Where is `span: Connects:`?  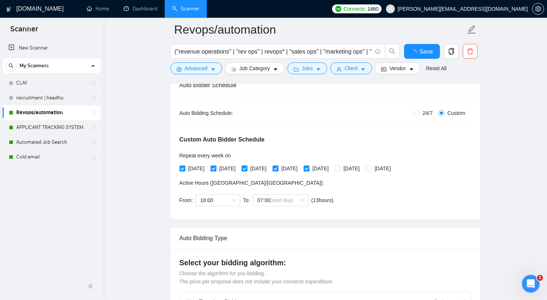 span: Connects: is located at coordinates (354, 9).